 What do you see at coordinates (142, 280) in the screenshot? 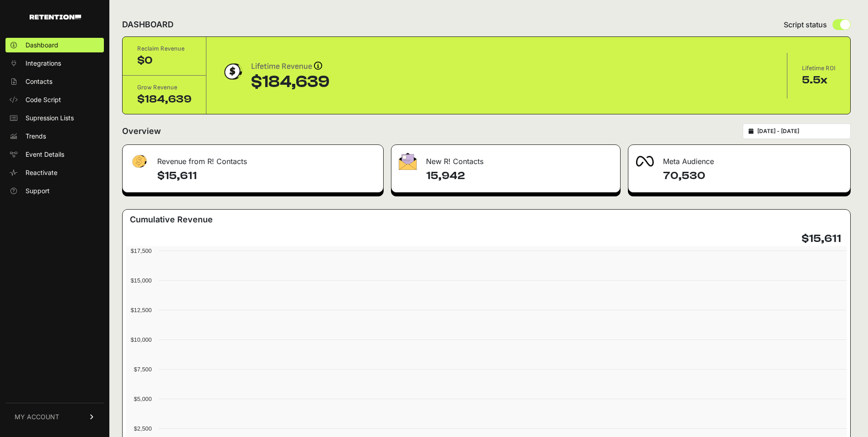
I see `text: $15,000` at bounding box center [142, 280].